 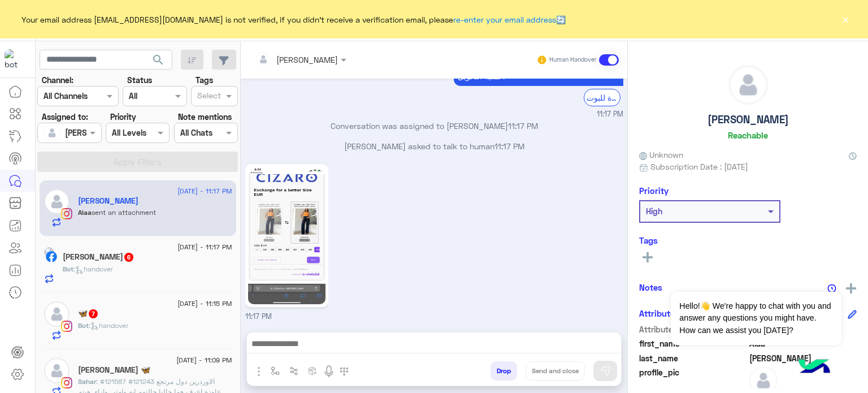 What do you see at coordinates (204, 80) in the screenshot?
I see `label: Tags` at bounding box center [204, 80].